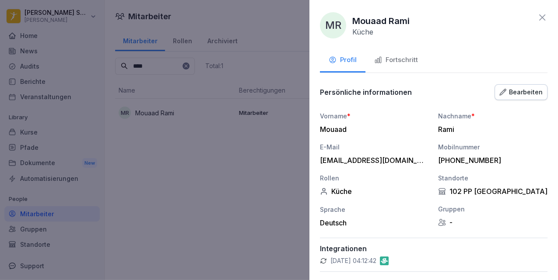  What do you see at coordinates (372, 129) in the screenshot?
I see `div: Mouaad` at bounding box center [372, 129].